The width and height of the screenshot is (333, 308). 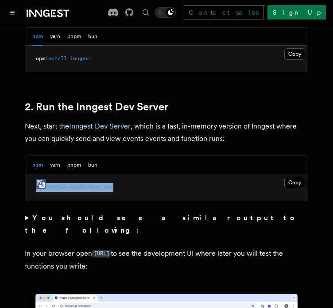 What do you see at coordinates (56, 58) in the screenshot?
I see `span: install` at bounding box center [56, 58].